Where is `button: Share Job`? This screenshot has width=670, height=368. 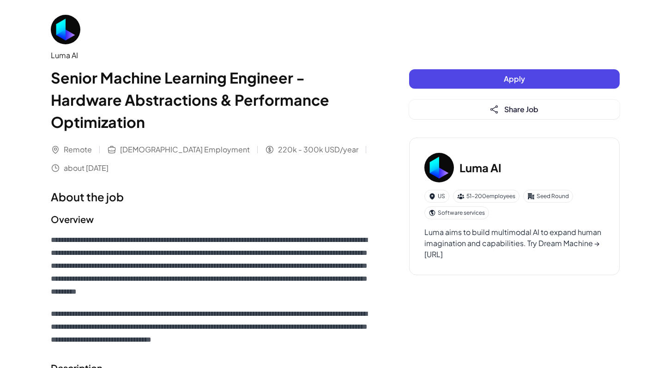 button: Share Job is located at coordinates (514, 109).